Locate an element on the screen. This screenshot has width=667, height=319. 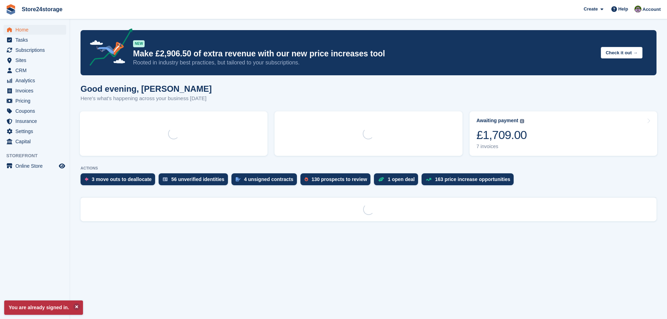
img: price-adjustments-announcement-icon-8257ccfd72463d97f412b2fc003d46551f7dbcb40ab6d574587a9cd5c0d94... is located at coordinates (108, 48).